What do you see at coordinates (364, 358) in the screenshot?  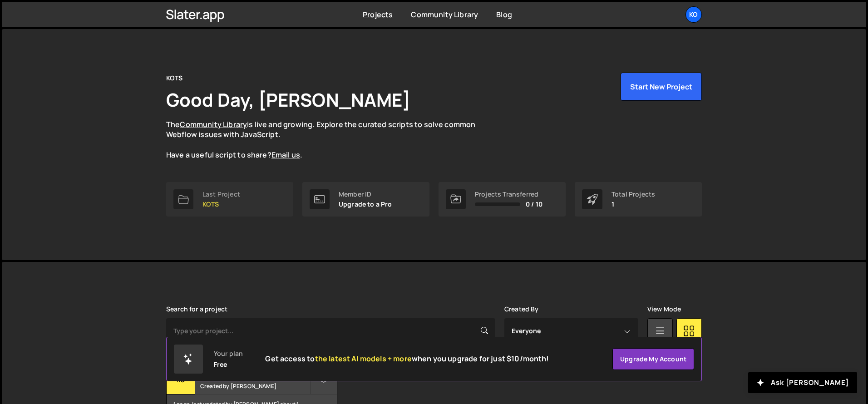 I see `span: the latest AI models + more` at bounding box center [364, 358].